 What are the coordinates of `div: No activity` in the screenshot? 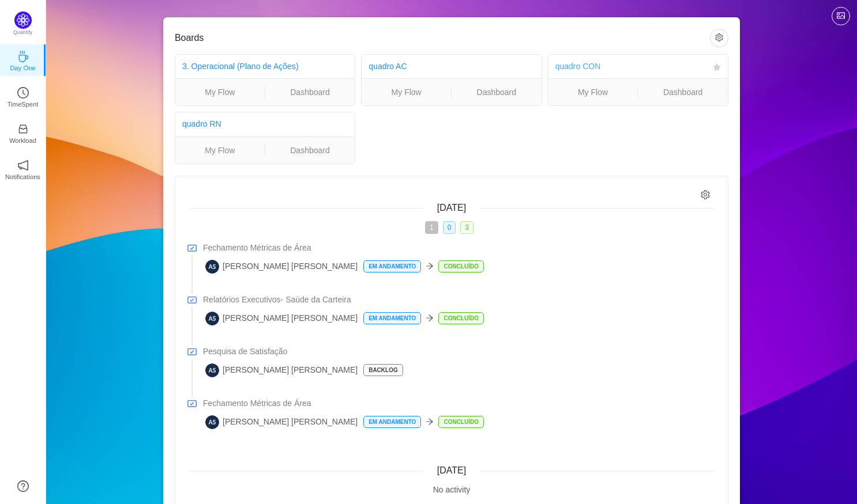 It's located at (451, 490).